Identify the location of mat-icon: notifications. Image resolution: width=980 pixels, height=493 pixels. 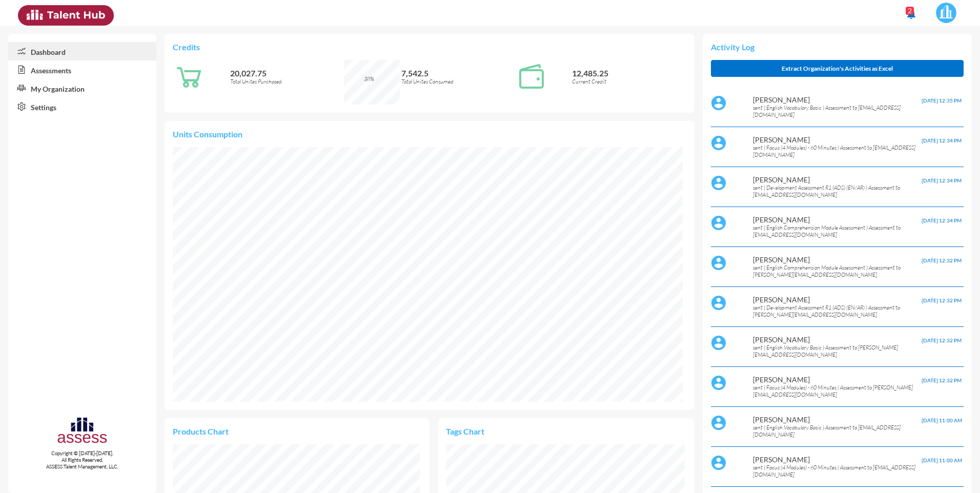
(911, 14).